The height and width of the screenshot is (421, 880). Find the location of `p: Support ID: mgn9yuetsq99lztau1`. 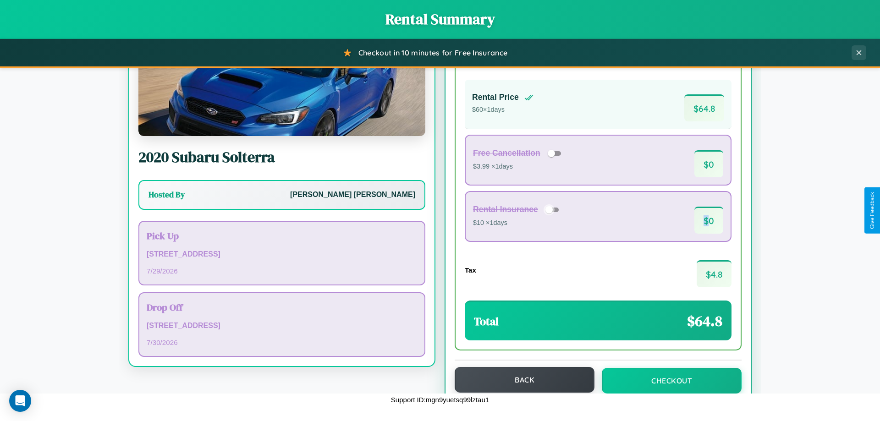

p: Support ID: mgn9yuetsq99lztau1 is located at coordinates (440, 399).